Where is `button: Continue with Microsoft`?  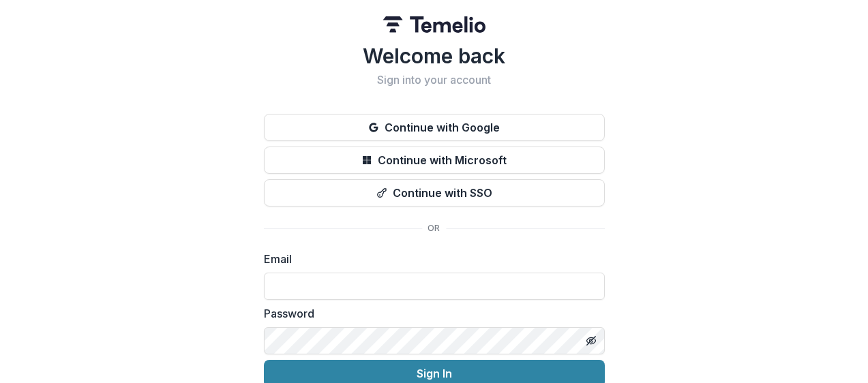 button: Continue with Microsoft is located at coordinates (435, 160).